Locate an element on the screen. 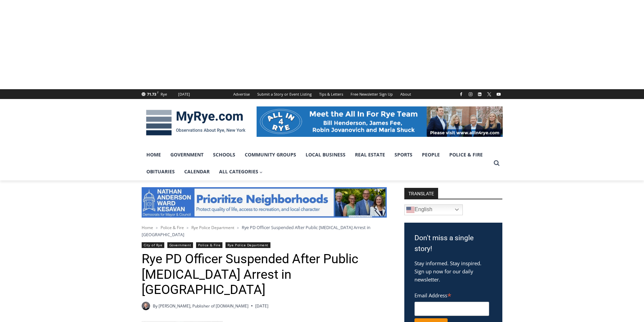  a: Tips & Letters is located at coordinates (331, 94).